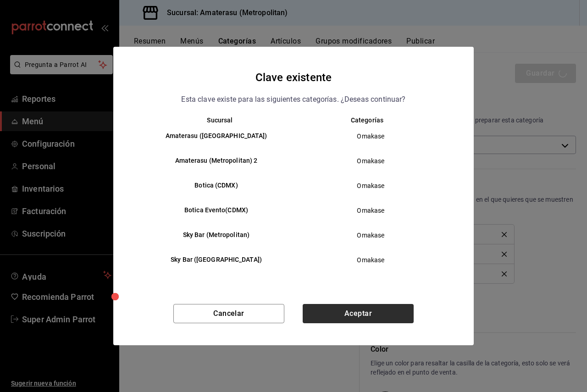  Describe the element at coordinates (216, 161) in the screenshot. I see `h6: Amaterasu (Metropolitan) 2` at that location.